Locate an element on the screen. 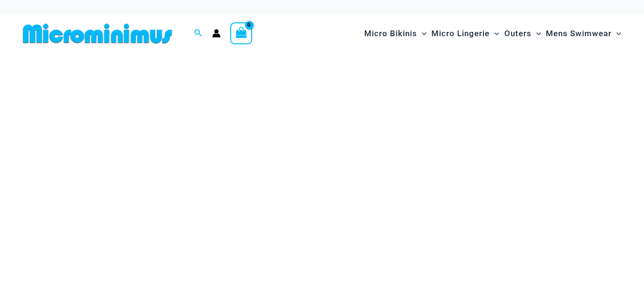  span: Outers is located at coordinates (518, 34).